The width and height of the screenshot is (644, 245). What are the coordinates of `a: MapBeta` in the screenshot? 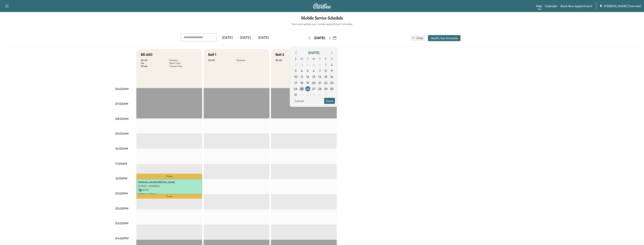 It's located at (539, 6).